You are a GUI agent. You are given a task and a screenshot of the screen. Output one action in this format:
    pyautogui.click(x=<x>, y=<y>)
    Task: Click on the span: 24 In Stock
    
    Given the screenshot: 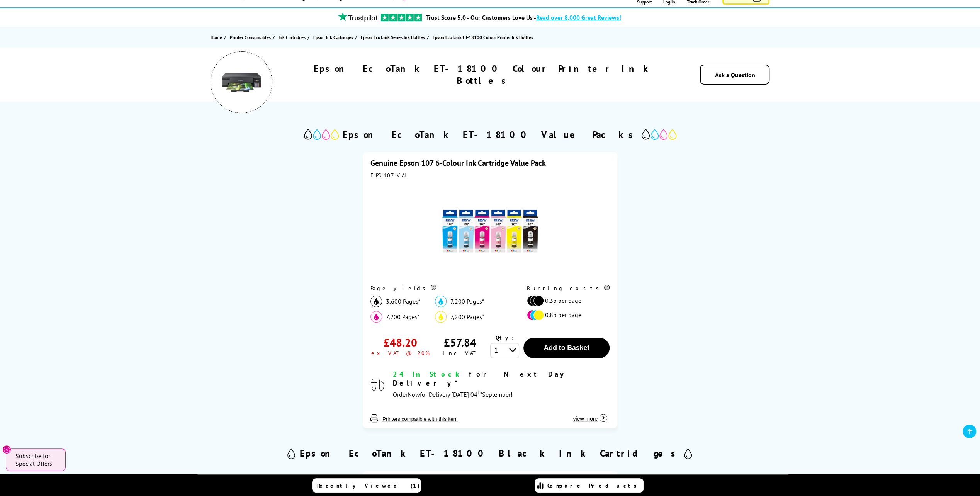 What is the action you would take?
    pyautogui.click(x=427, y=374)
    